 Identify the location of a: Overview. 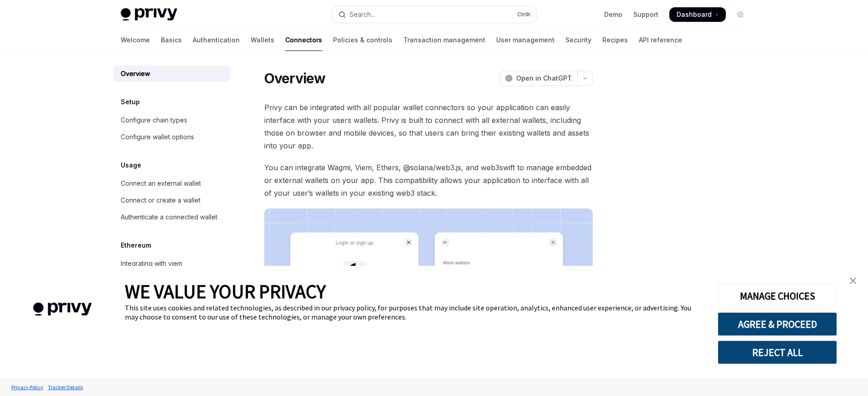
(172, 73).